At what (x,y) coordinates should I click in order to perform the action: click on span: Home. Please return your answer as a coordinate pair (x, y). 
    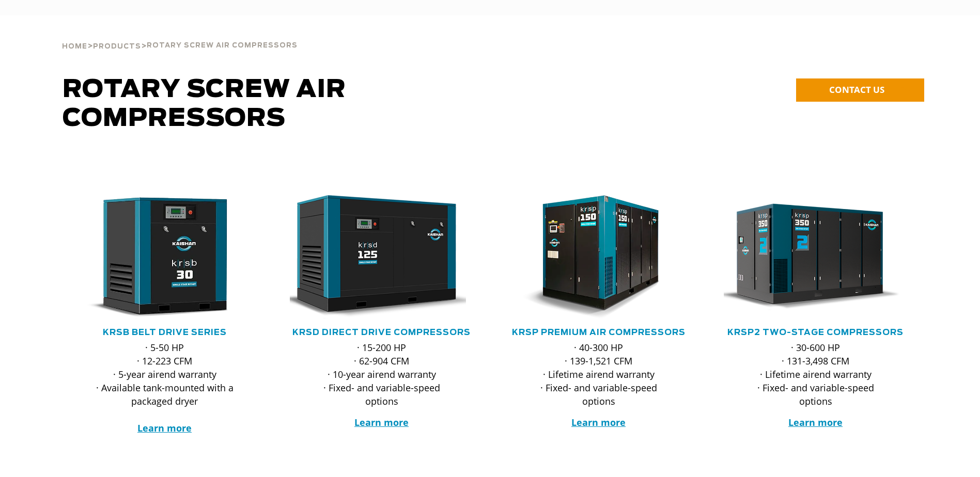
    Looking at the image, I should click on (75, 46).